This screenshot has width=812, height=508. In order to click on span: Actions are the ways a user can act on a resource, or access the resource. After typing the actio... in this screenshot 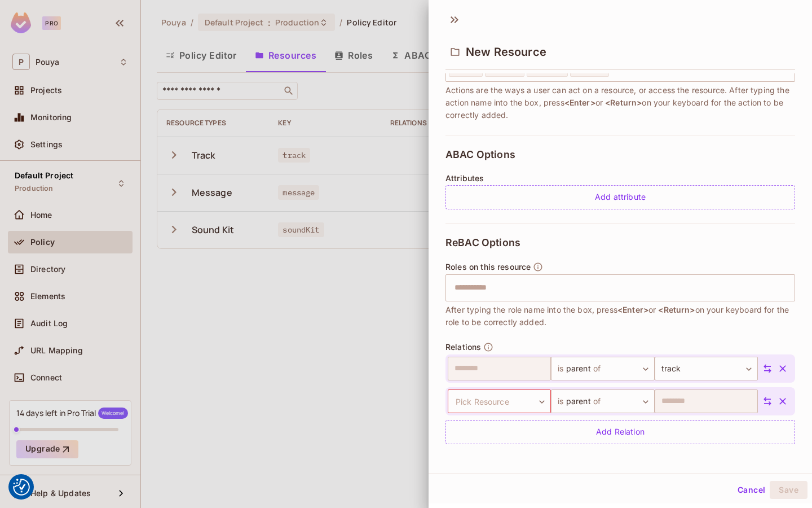, I will do `click(620, 103)`.